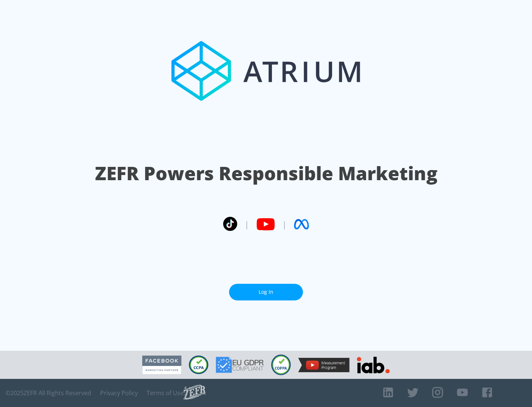 The width and height of the screenshot is (532, 407). I want to click on img: Facebook Marketing Partner, so click(162, 364).